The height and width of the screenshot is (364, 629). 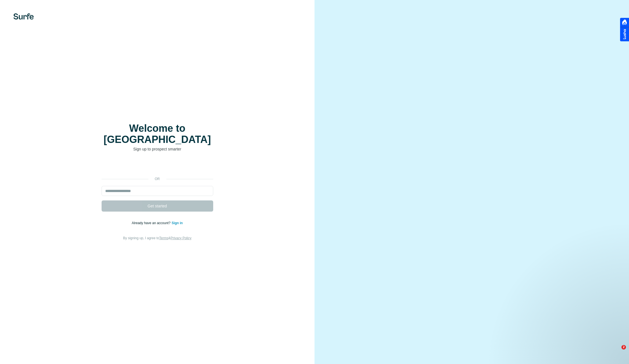 I want to click on a: Terms, so click(x=164, y=238).